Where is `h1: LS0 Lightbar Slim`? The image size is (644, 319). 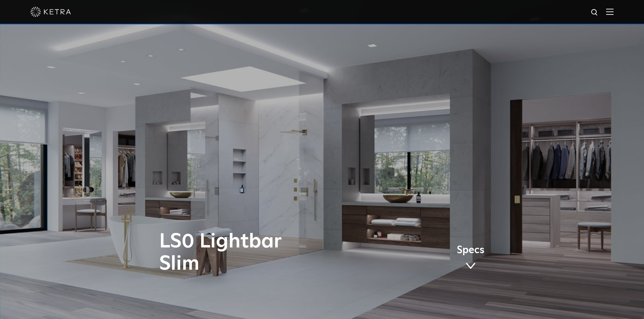 h1: LS0 Lightbar Slim is located at coordinates (254, 253).